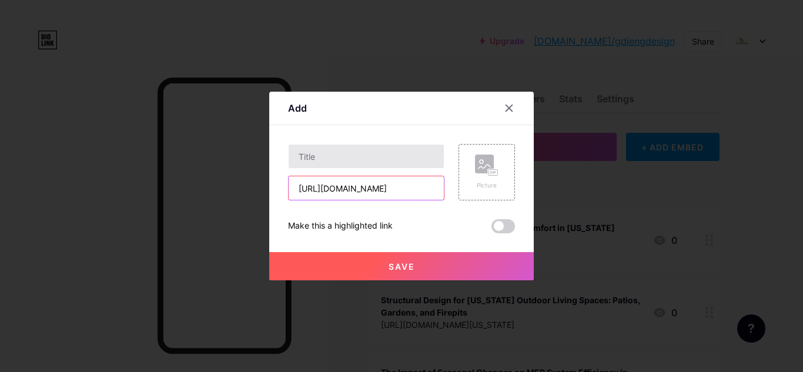 This screenshot has height=372, width=803. I want to click on input: Title, so click(366, 156).